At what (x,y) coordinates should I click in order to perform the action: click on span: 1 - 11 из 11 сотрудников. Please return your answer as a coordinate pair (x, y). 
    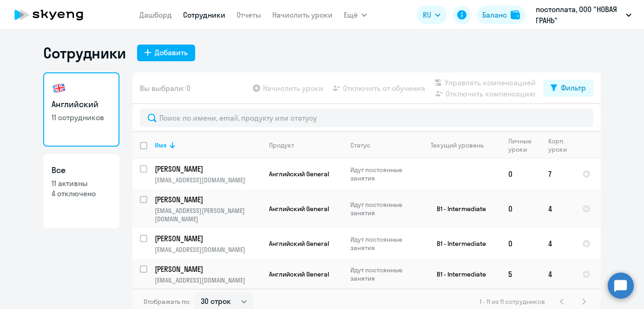
    Looking at the image, I should click on (512, 302).